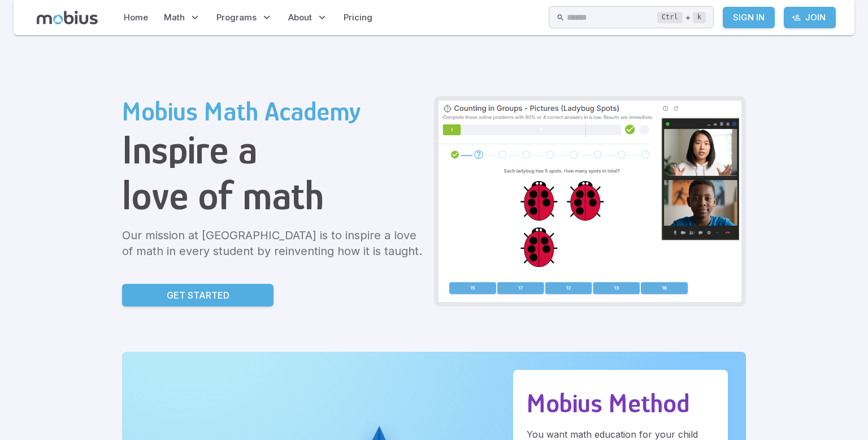  Describe the element at coordinates (590, 201) in the screenshot. I see `img: Grade 2 Class` at that location.